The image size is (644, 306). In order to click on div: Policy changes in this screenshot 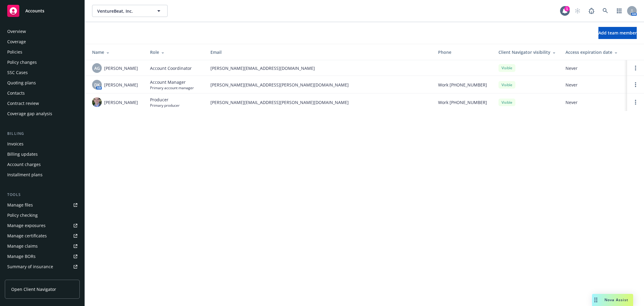, I will do `click(22, 62)`.